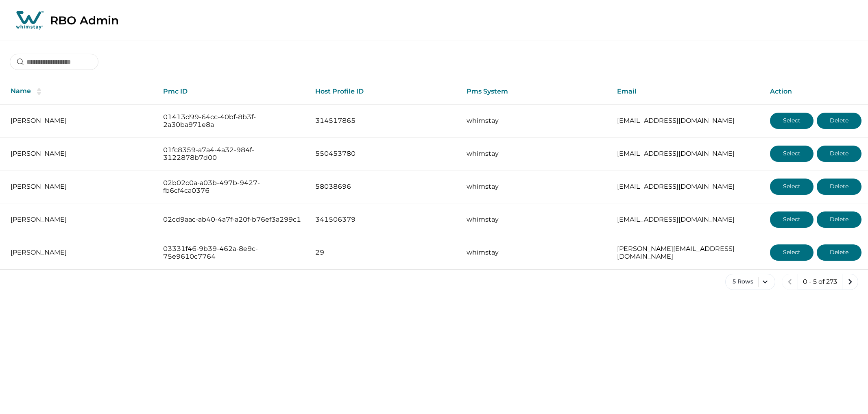 This screenshot has width=868, height=414. Describe the element at coordinates (384, 252) in the screenshot. I see `p: 29` at that location.